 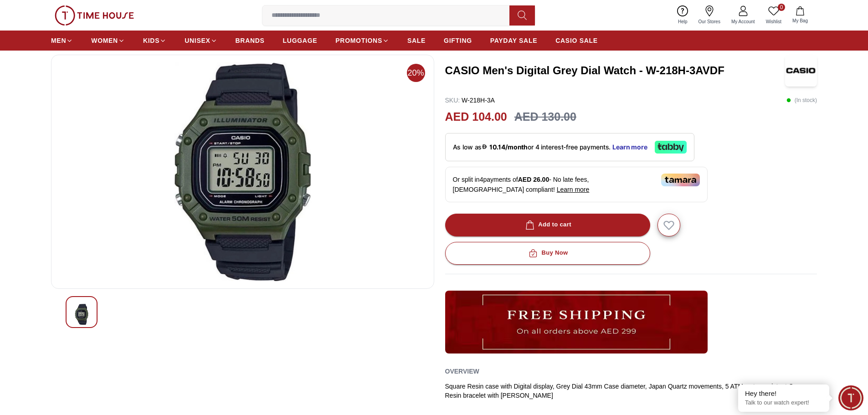 I want to click on h3: CASIO Men's Digital Grey Dial Watch - W-218H-3AVDF, so click(x=615, y=70).